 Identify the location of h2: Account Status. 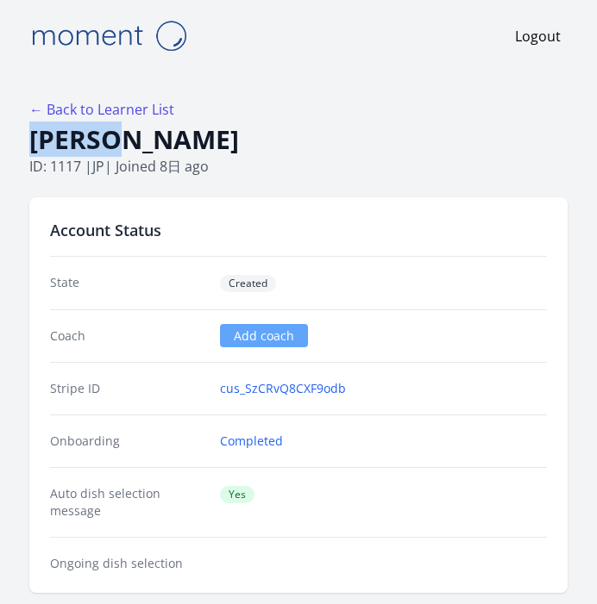
(298, 230).